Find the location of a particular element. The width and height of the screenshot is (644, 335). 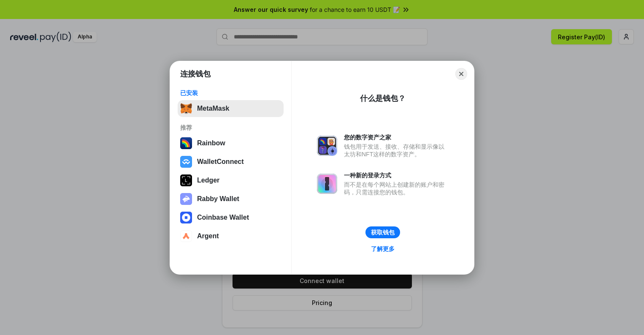

div: Ledger is located at coordinates (208, 181).